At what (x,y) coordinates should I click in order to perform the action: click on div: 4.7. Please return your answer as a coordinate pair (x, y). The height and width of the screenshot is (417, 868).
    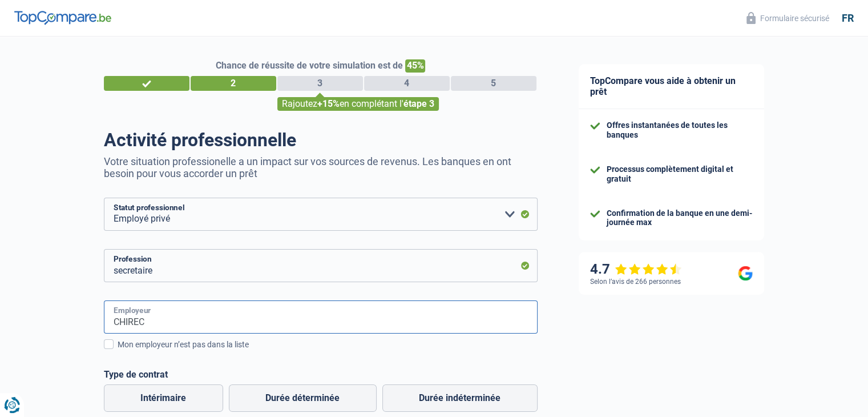
    Looking at the image, I should click on (636, 269).